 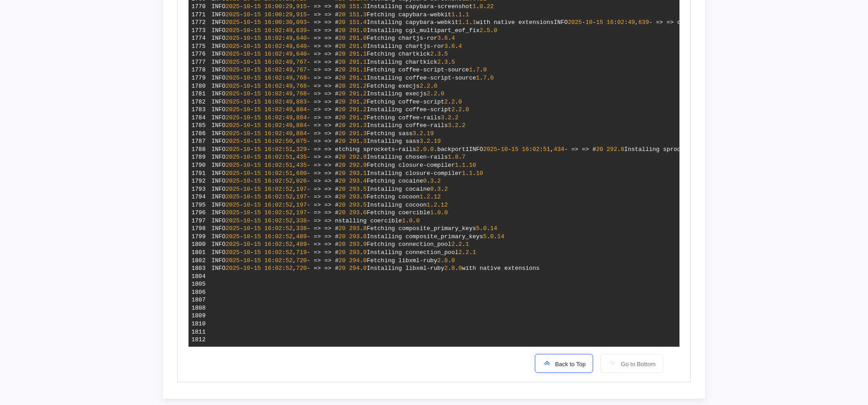 I want to click on div: 1773, so click(x=198, y=31).